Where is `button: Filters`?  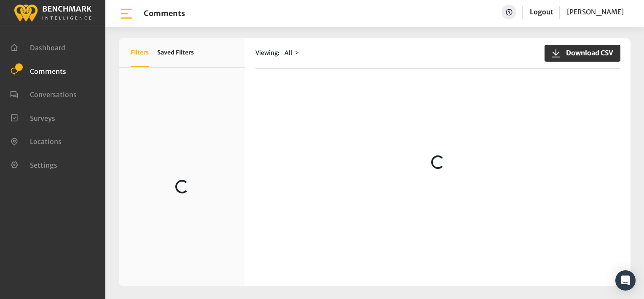 button: Filters is located at coordinates (140, 53).